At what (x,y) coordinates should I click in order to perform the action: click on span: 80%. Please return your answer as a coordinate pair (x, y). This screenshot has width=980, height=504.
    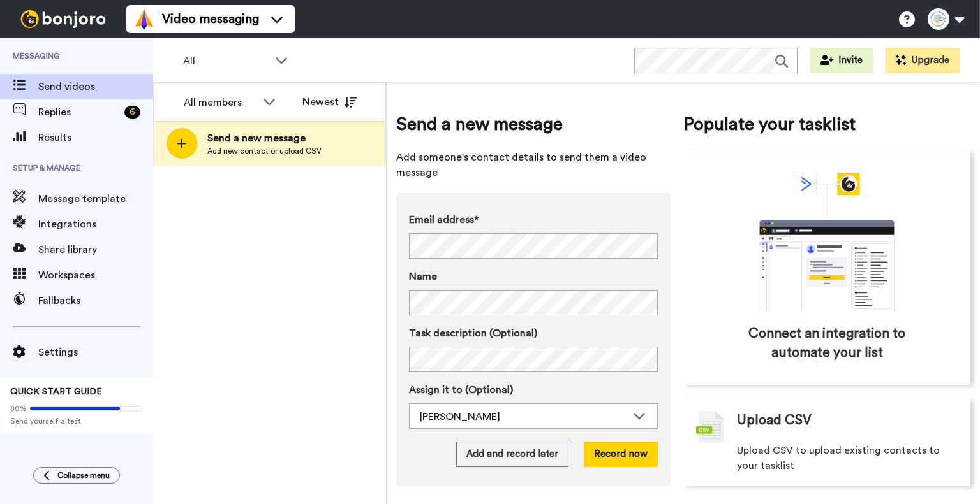
    Looking at the image, I should click on (19, 409).